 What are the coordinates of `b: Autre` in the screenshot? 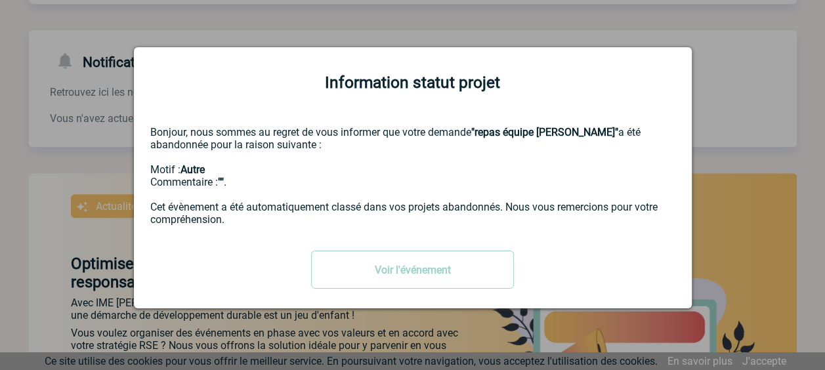 It's located at (192, 169).